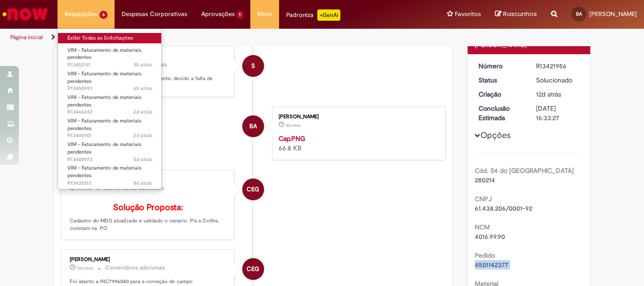 This screenshot has height=286, width=644. What do you see at coordinates (110, 160) in the screenshot?
I see `span: R13440973` at bounding box center [110, 160].